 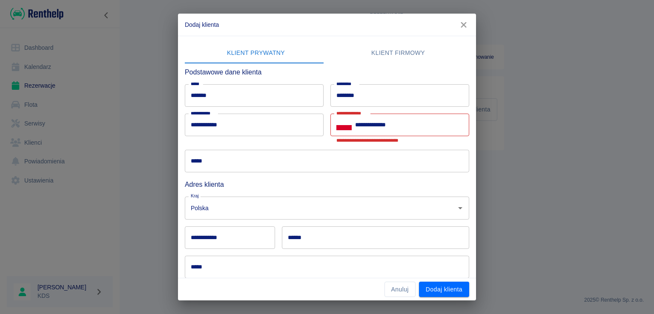 What do you see at coordinates (327, 25) in the screenshot?
I see `h2: Dodaj klienta` at bounding box center [327, 25].